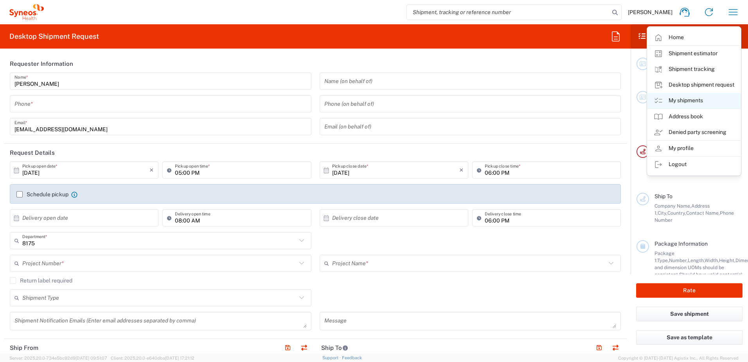  I want to click on a: Denied party screening, so click(694, 132).